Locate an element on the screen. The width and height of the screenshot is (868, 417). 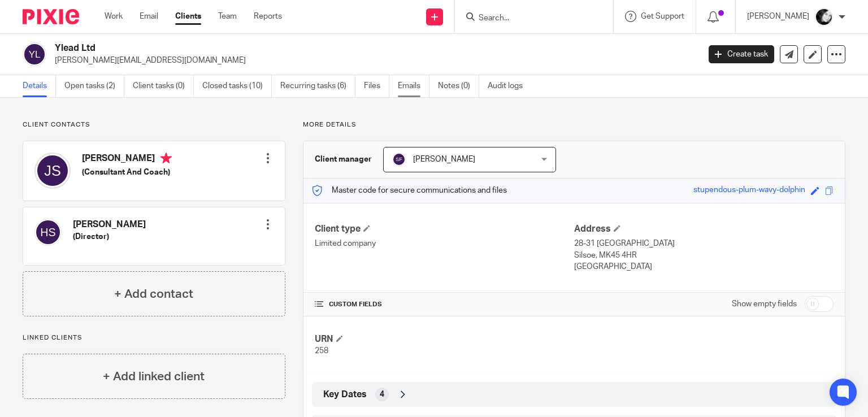
span: Get Support is located at coordinates (662, 16).